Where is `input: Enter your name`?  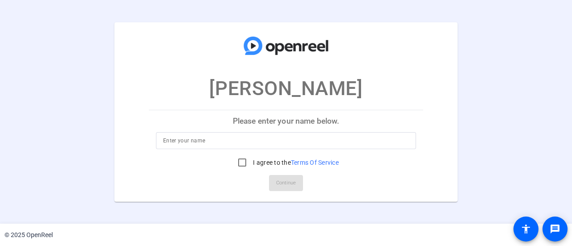
input: Enter your name is located at coordinates (286, 141).